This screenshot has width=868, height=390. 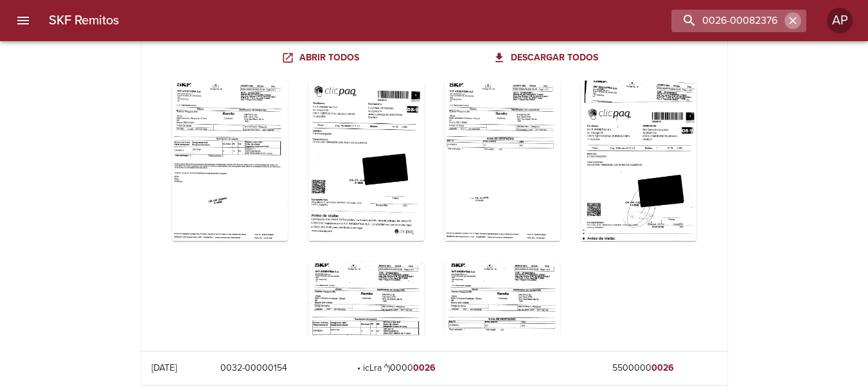 I want to click on span: Descargar todos, so click(x=547, y=58).